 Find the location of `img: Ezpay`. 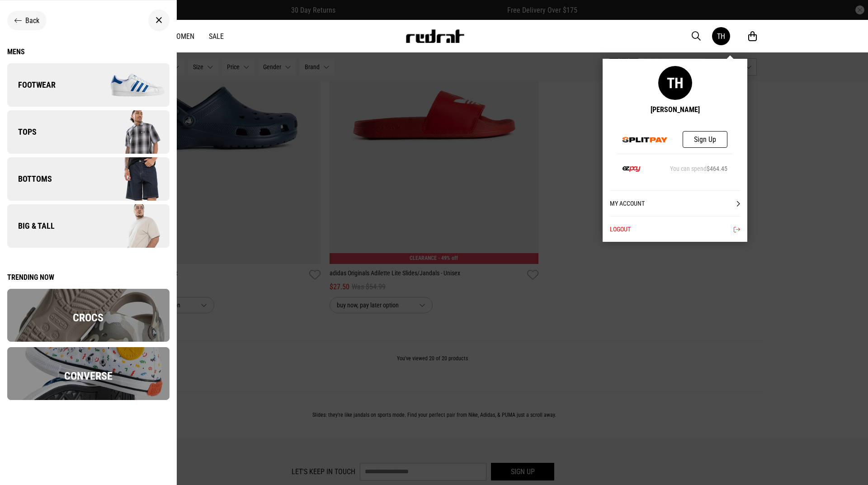

img: Ezpay is located at coordinates (632, 169).